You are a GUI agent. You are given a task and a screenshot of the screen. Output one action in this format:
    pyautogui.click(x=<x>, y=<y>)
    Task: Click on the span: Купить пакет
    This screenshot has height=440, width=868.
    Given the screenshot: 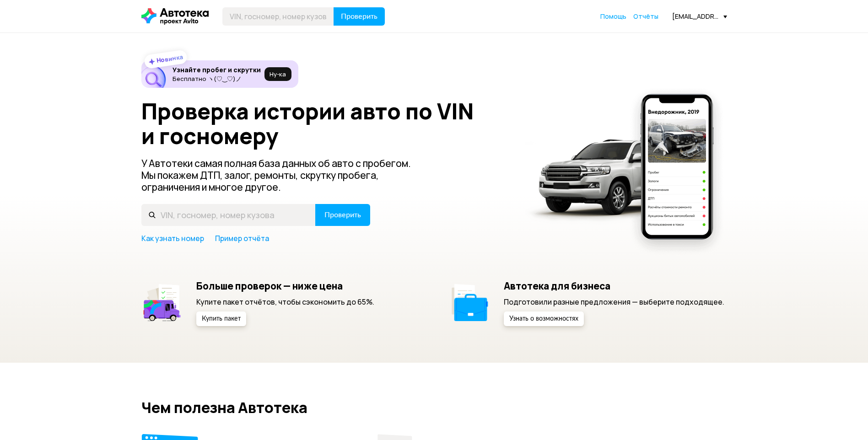 What is the action you would take?
    pyautogui.click(x=221, y=319)
    